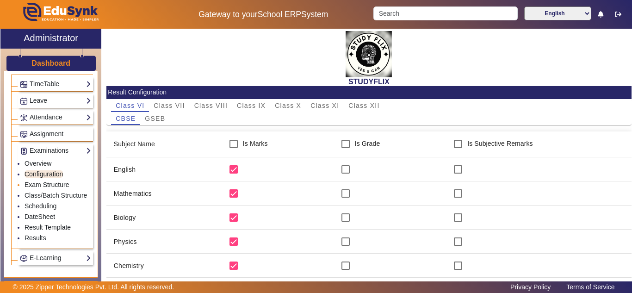 The image size is (632, 293). I want to click on td: Biology, so click(162, 218).